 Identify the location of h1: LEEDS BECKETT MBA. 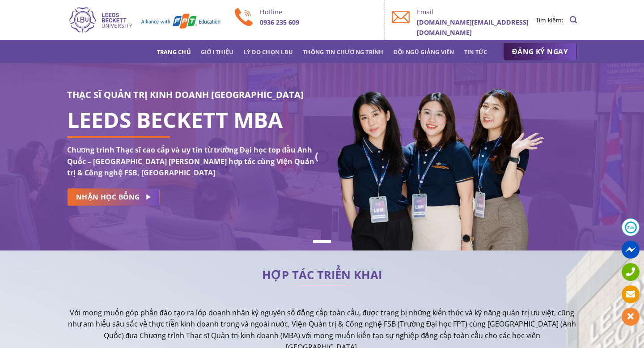
(191, 120).